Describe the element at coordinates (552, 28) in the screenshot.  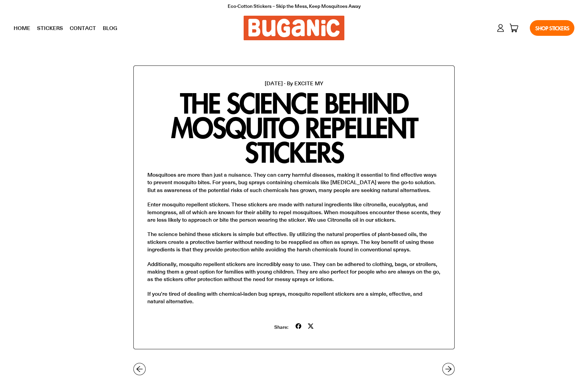
I see `a: Shop Stickers` at that location.